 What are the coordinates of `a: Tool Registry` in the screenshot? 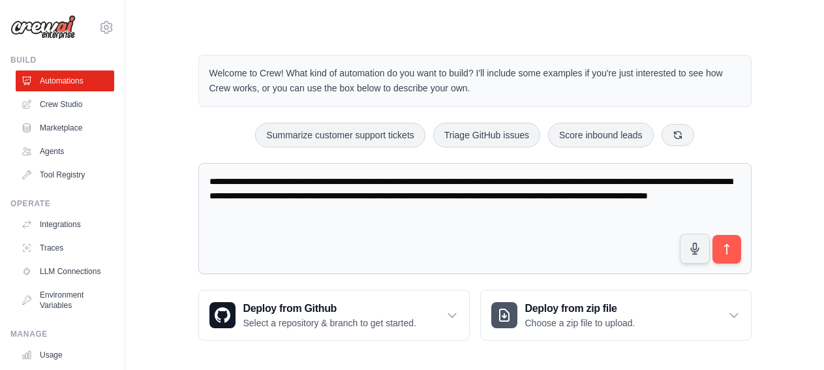 It's located at (65, 175).